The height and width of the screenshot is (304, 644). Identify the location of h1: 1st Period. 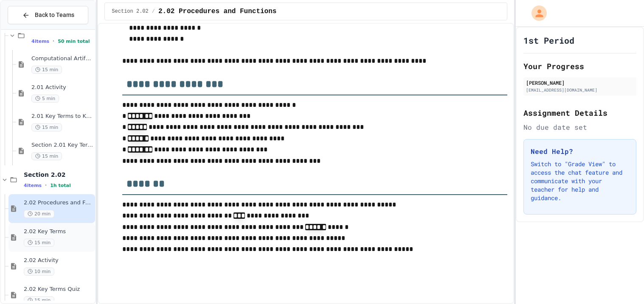
(549, 41).